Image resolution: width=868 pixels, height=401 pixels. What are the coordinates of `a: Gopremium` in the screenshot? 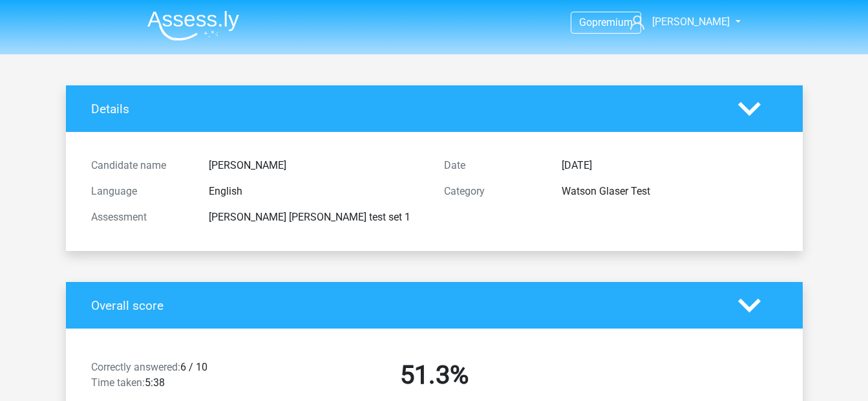 It's located at (606, 22).